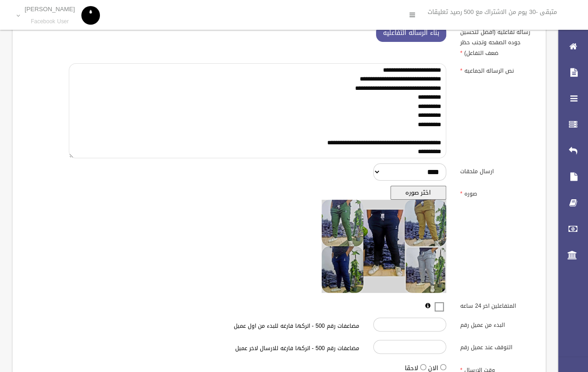 The height and width of the screenshot is (372, 588). What do you see at coordinates (257, 326) in the screenshot?
I see `h6: مضاعفات رقم 500 - اتركها فارغه للبدء من اول عميل` at bounding box center [257, 326].